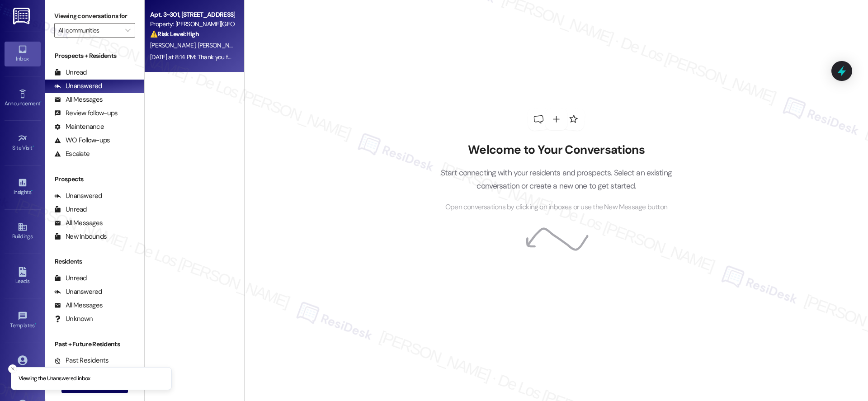 This screenshot has height=401, width=868. What do you see at coordinates (73, 319) in the screenshot?
I see `div: Unknown` at bounding box center [73, 319].